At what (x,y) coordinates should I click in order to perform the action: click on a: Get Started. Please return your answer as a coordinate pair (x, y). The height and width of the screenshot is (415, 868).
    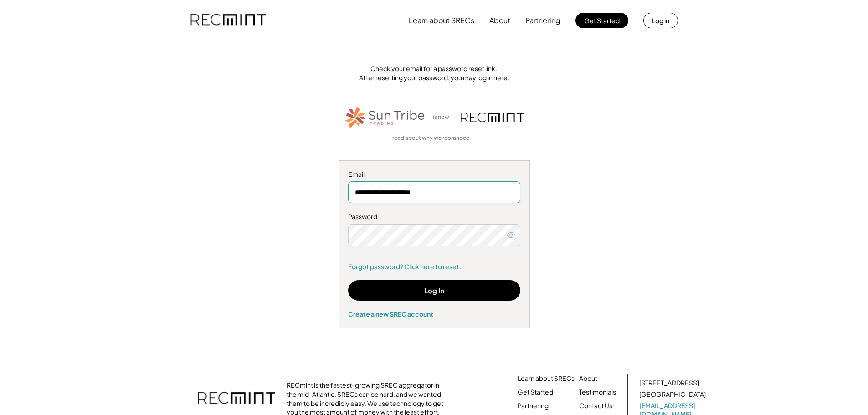
    Looking at the image, I should click on (535, 392).